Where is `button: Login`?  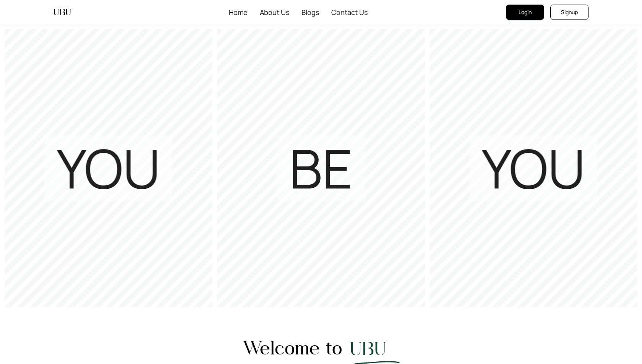 button: Login is located at coordinates (525, 12).